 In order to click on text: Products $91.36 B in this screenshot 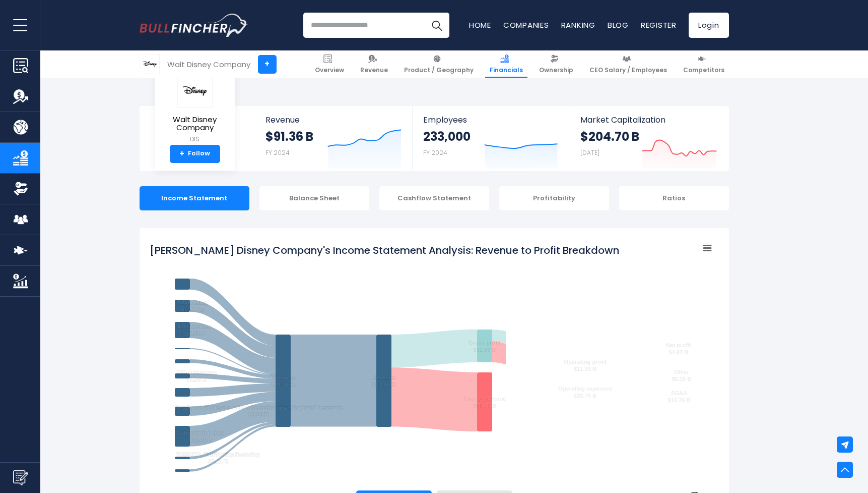, I will do `click(282, 381)`.